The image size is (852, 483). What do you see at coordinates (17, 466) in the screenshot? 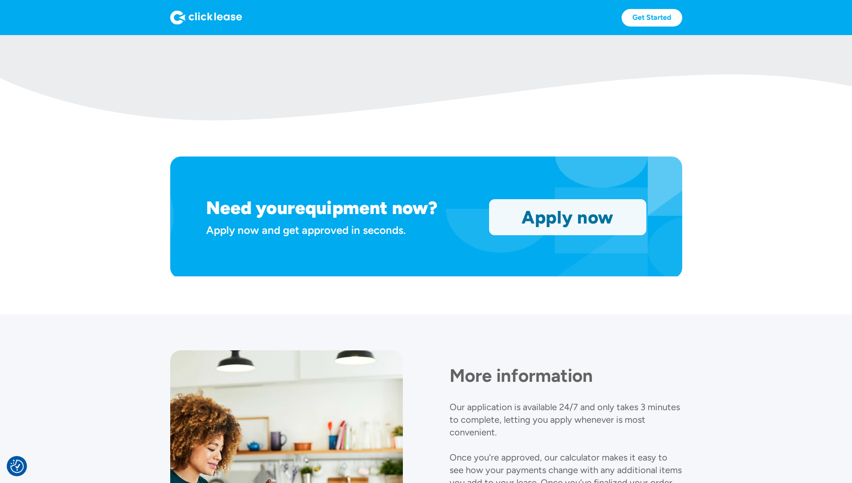
I see `img: Revisit consent button` at bounding box center [17, 466].